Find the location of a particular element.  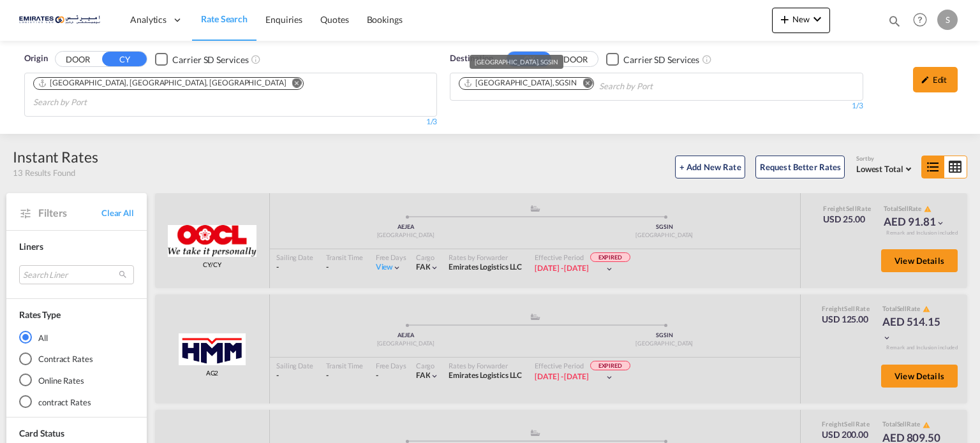

span: Destination is located at coordinates (471, 59).